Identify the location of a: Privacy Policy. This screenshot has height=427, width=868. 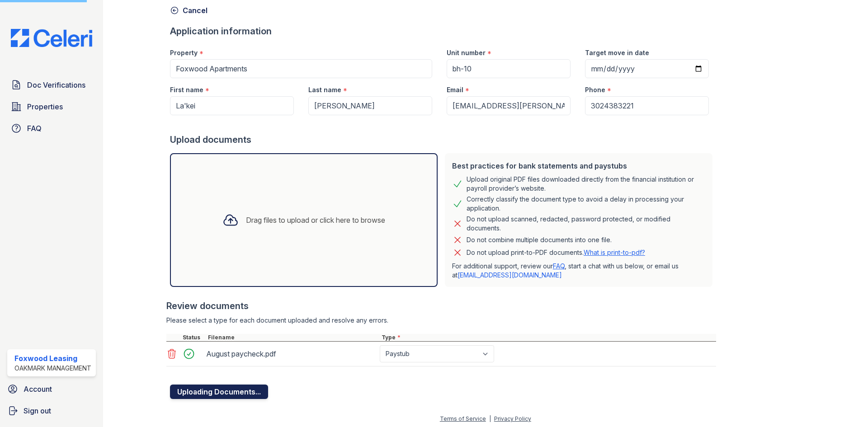
(513, 418).